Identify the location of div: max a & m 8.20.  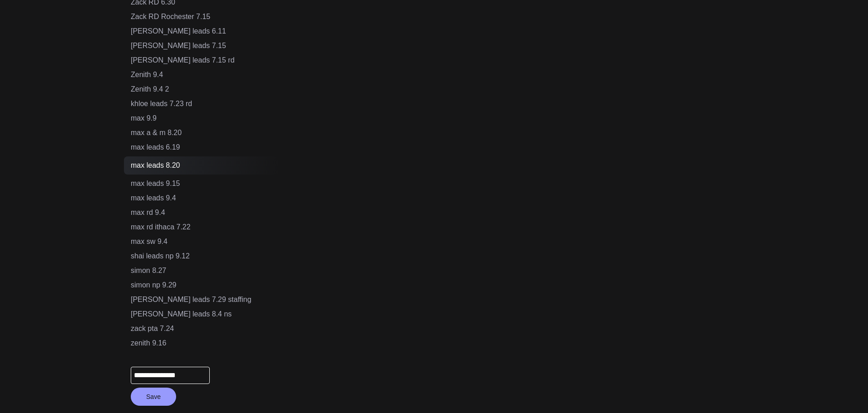
(205, 133).